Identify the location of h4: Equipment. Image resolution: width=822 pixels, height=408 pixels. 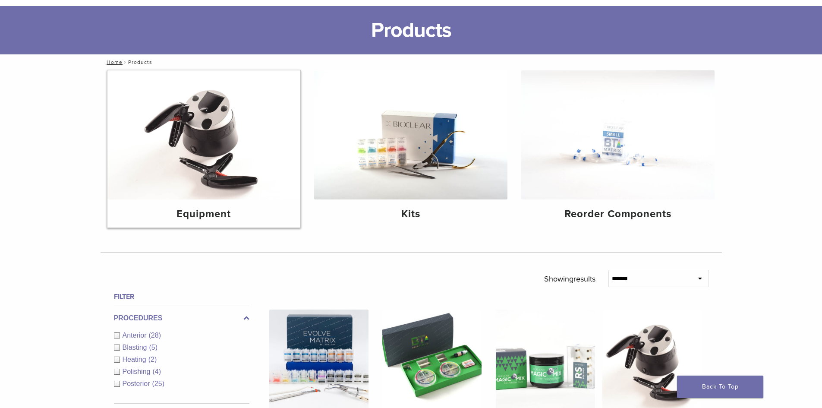
(204, 214).